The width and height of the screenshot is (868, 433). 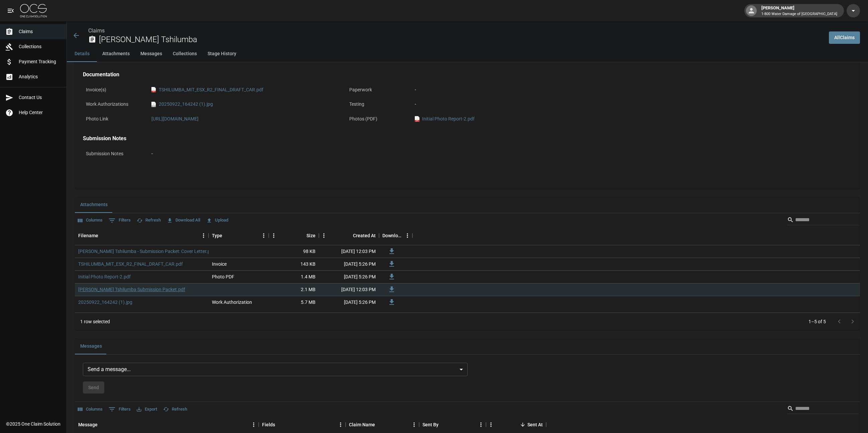 What do you see at coordinates (845, 38) in the screenshot?
I see `a: AllClaims` at bounding box center [845, 38].